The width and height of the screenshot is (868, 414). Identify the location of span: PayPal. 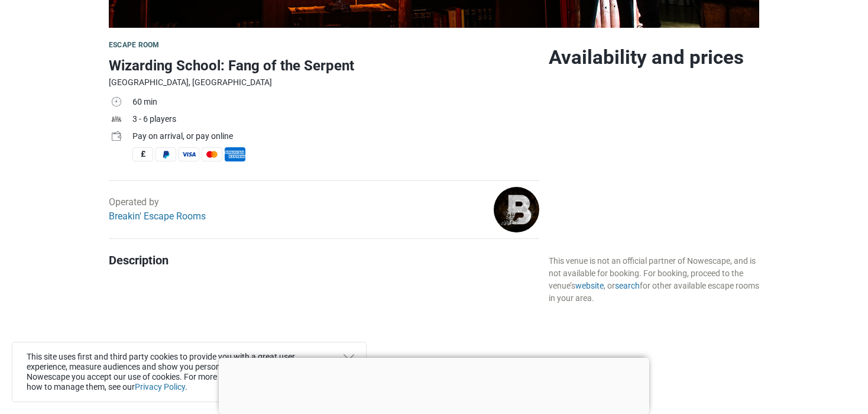
(165, 154).